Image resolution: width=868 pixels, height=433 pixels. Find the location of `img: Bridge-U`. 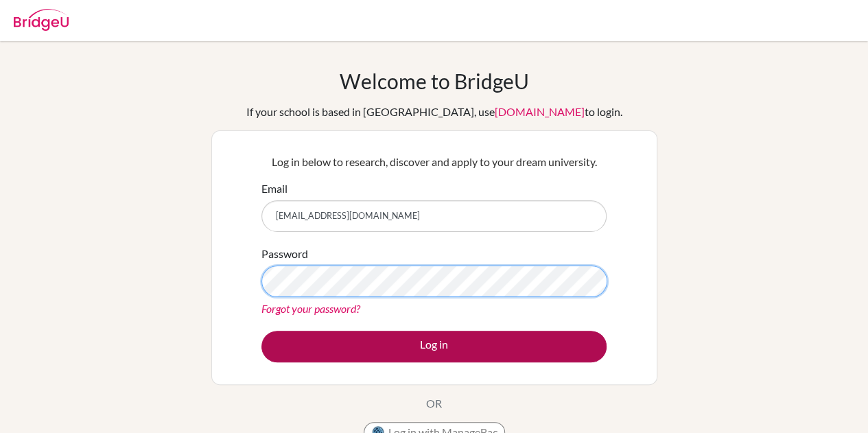

img: Bridge-U is located at coordinates (41, 20).